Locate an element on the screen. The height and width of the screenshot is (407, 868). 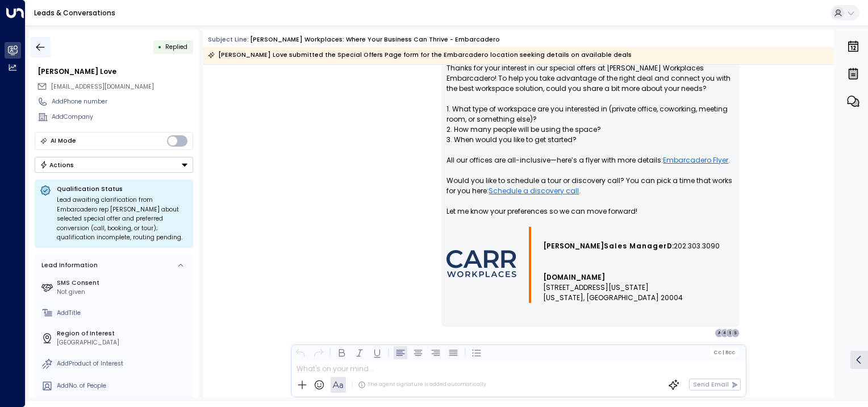
img: AIorK4wmdUJwxG-Ohli4_RqUq38BnJAHKKEYH_xSlvu27wjOc-0oQwkM4SVe9z6dKjMHFqNbWJnNn1sJRSAT is located at coordinates (481, 263).